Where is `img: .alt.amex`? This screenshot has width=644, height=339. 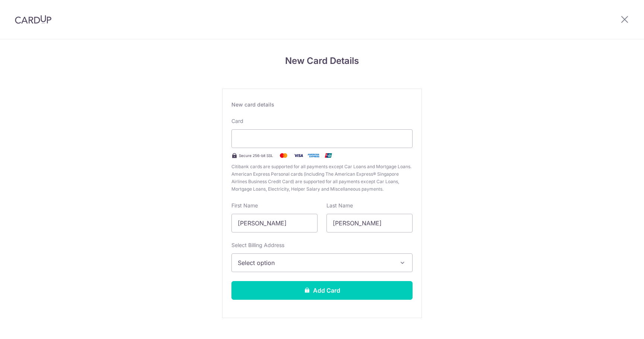
img: .alt.amex is located at coordinates (313, 155).